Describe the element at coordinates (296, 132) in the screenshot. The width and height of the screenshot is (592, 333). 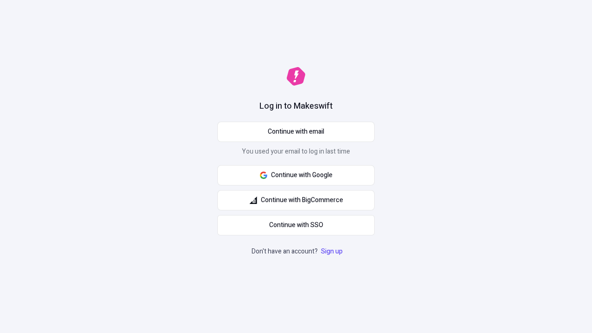
I see `span: Continue with email` at that location.